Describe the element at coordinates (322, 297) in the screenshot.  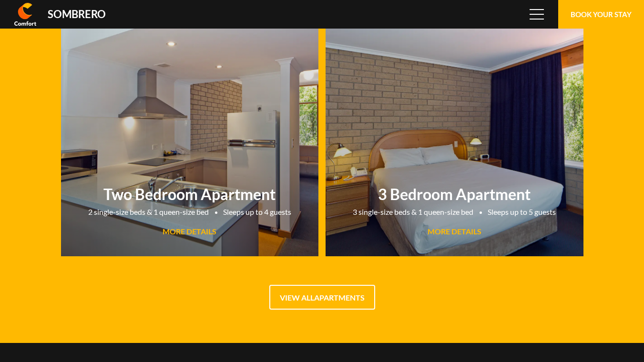
I see `a: View allApartments` at that location.